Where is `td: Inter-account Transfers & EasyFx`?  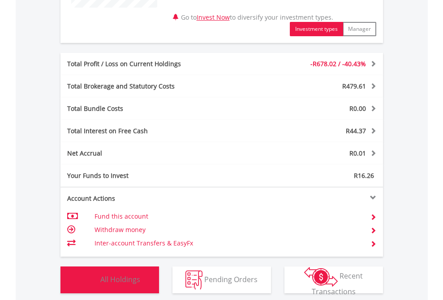
td: Inter-account Transfers & EasyFx is located at coordinates (226, 243).